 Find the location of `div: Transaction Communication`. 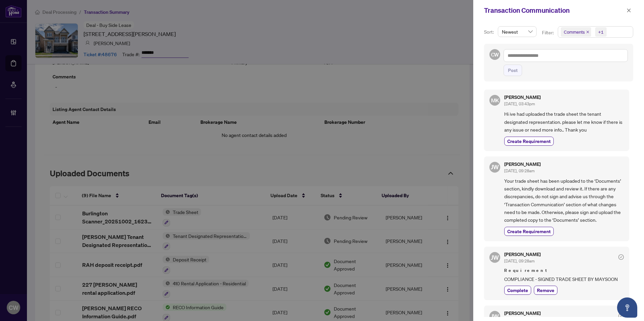

div: Transaction Communication is located at coordinates (554, 11).